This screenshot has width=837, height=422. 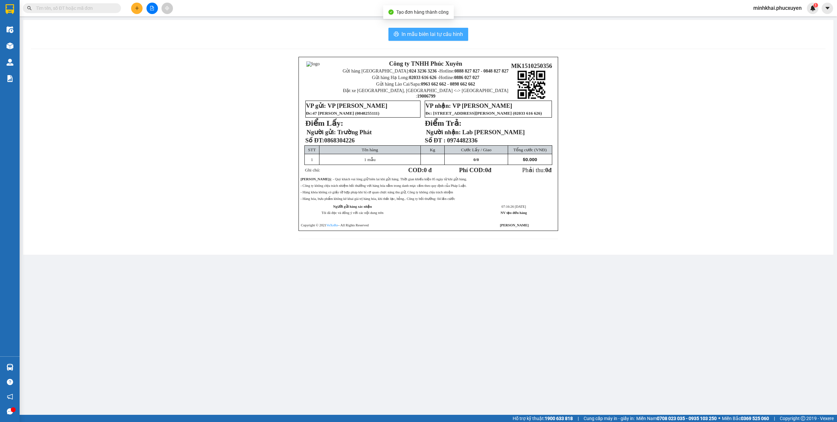 What do you see at coordinates (755, 419) in the screenshot?
I see `strong: 0369 525 060` at bounding box center [755, 419].